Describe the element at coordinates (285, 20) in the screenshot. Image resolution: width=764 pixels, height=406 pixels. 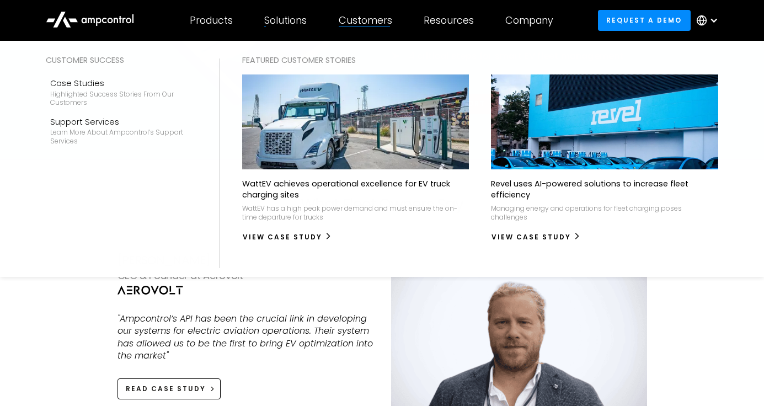
I see `div: Solutions` at that location.